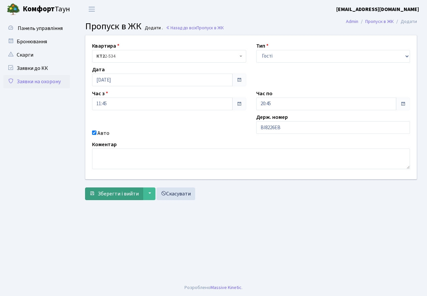 The width and height of the screenshot is (427, 296). Describe the element at coordinates (37, 42) in the screenshot. I see `a: Бронювання` at that location.